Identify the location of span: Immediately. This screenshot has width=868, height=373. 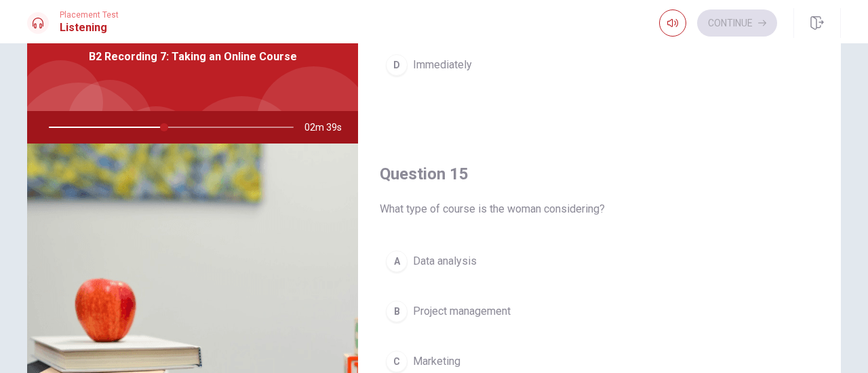
(442, 65).